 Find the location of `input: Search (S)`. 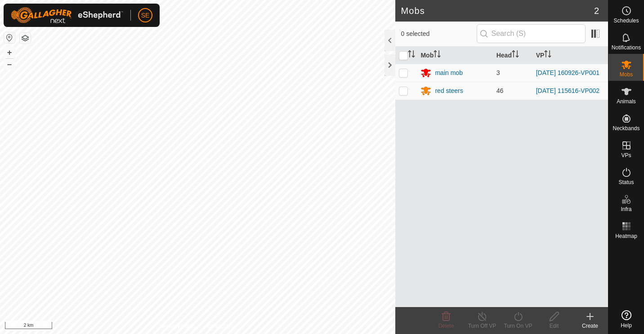

input: Search (S) is located at coordinates (531, 34).